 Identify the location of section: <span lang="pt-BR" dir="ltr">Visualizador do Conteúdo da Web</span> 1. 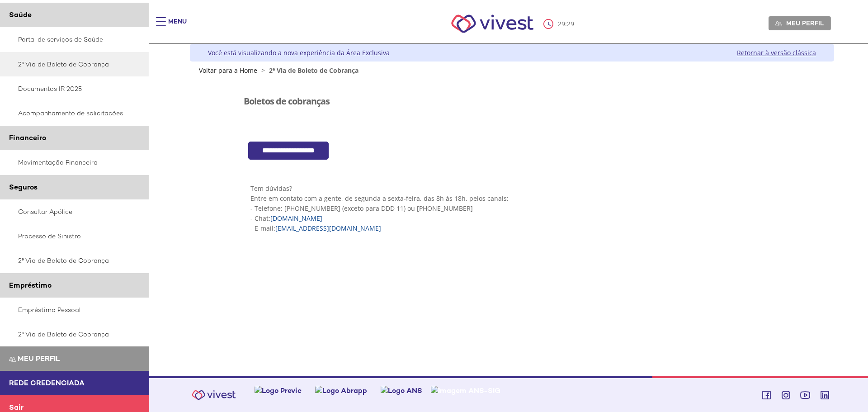
(512, 208).